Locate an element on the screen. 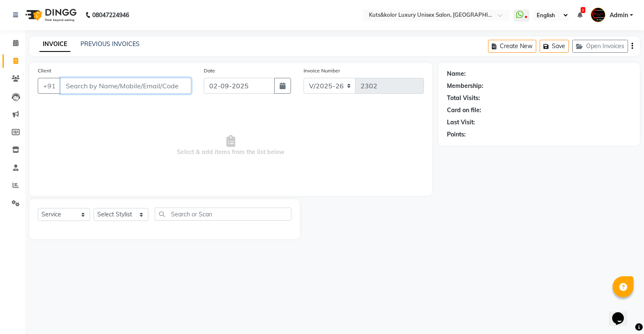  img: logo is located at coordinates (50, 15).